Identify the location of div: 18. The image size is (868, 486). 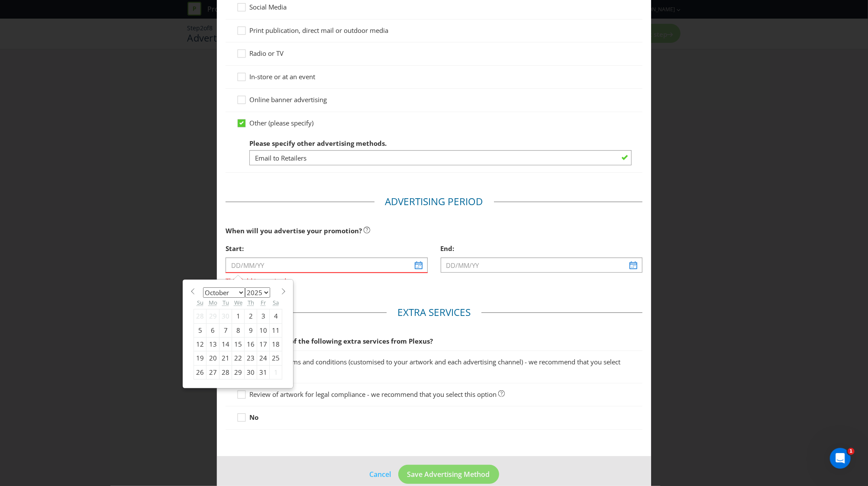
(275, 345).